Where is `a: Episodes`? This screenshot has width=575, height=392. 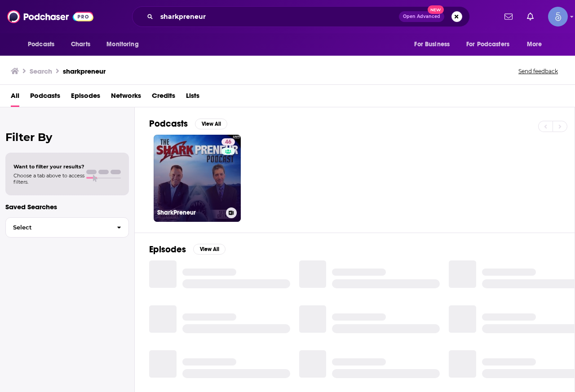 a: Episodes is located at coordinates (85, 97).